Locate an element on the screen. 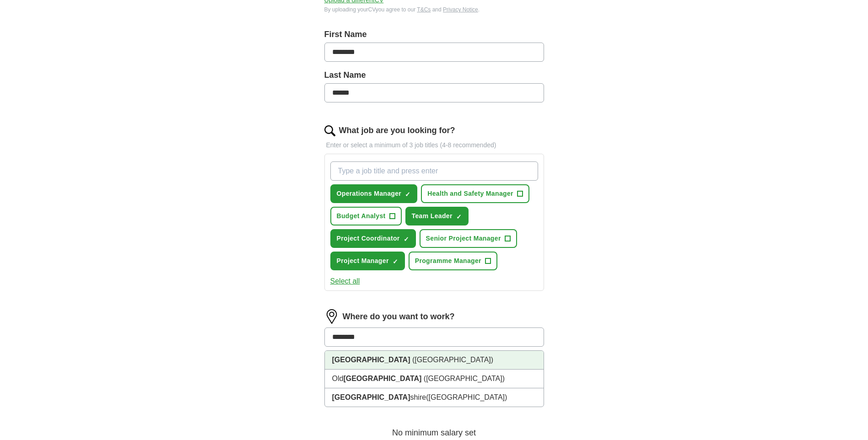 This screenshot has width=868, height=440. label: First Name is located at coordinates (434, 34).